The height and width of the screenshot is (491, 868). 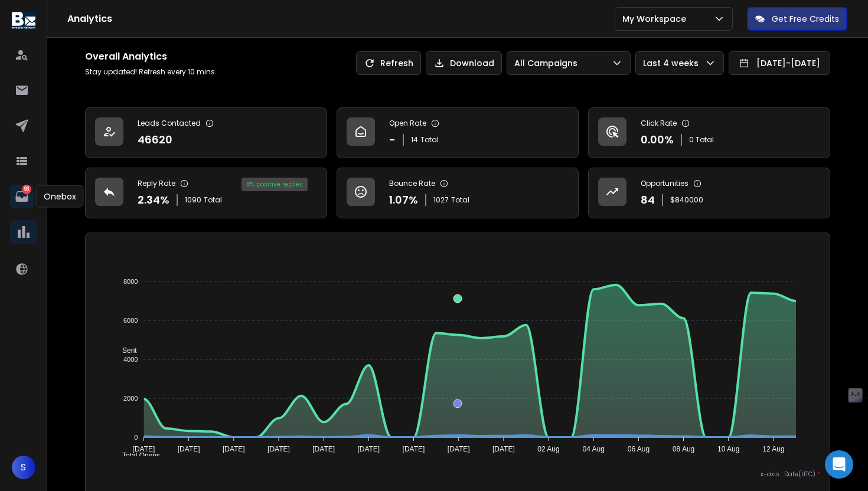 What do you see at coordinates (658, 123) in the screenshot?
I see `p: Click Rate` at bounding box center [658, 123].